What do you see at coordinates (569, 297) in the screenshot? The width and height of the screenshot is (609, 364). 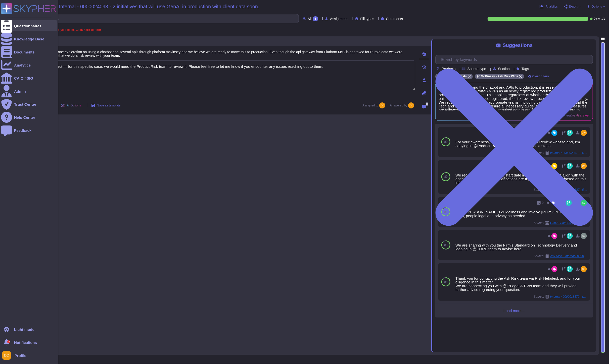 I see `span: Internal / 0000018379 - IP / risk question` at bounding box center [569, 297].